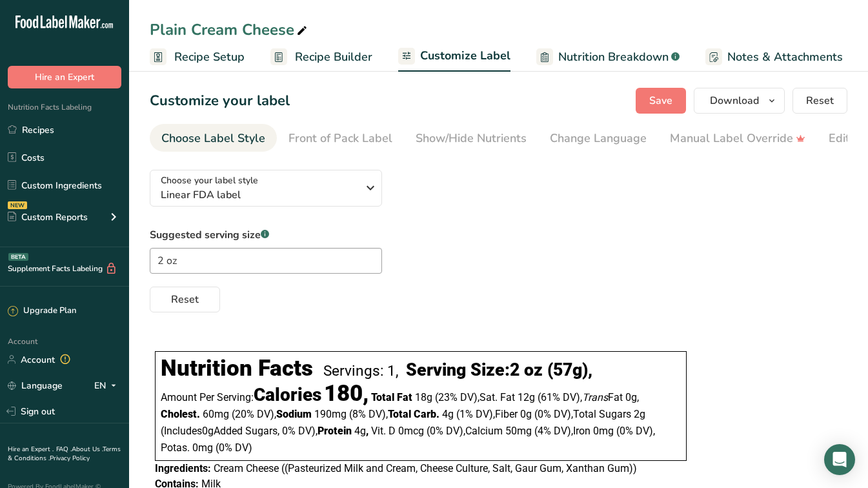  Describe the element at coordinates (454, 57) in the screenshot. I see `a: Customize Label` at that location.